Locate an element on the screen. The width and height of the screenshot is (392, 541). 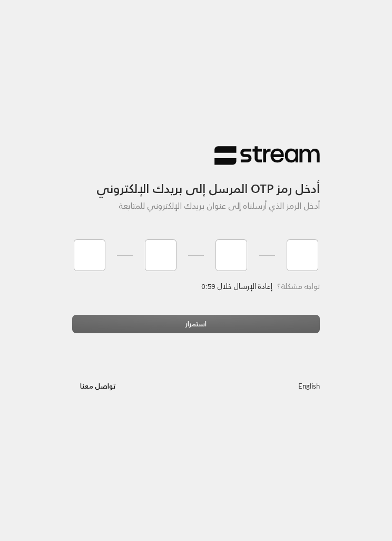
h3: أدخل رمز OTP المرسل إلى بريدك الإلكتروني is located at coordinates (196, 181).